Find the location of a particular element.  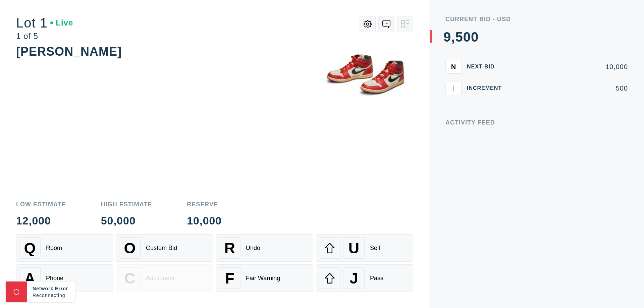

div: 12,000 is located at coordinates (41, 221).